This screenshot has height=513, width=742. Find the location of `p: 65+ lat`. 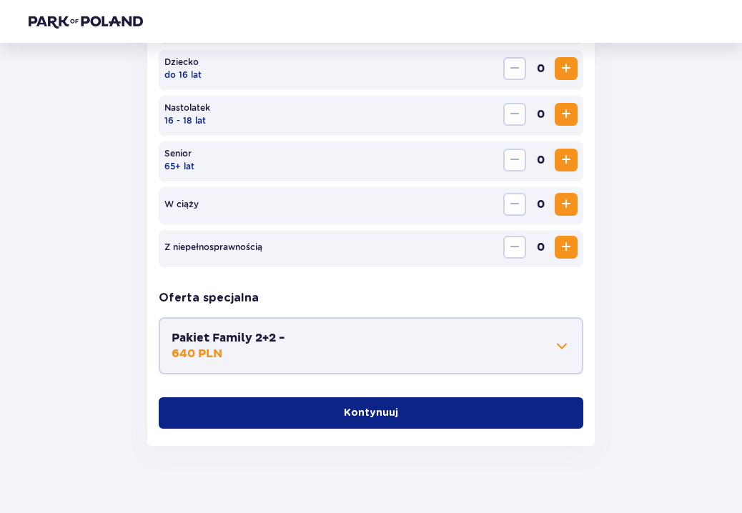

p: 65+ lat is located at coordinates (179, 167).